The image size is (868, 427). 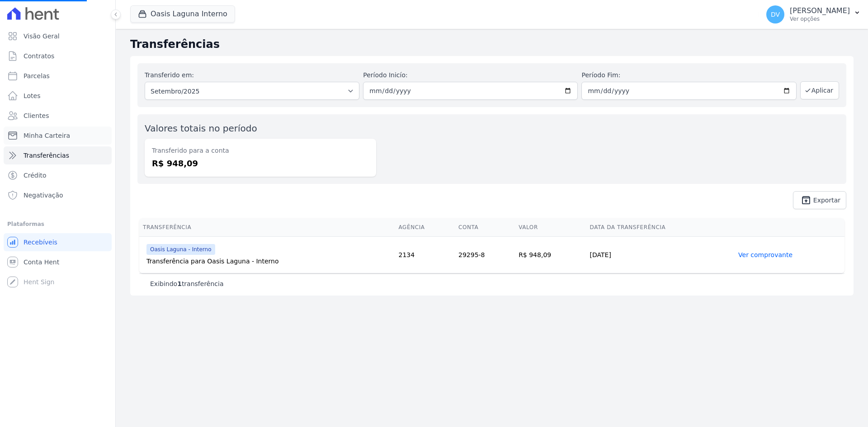 What do you see at coordinates (182, 14) in the screenshot?
I see `button: Oasis Laguna Interno` at bounding box center [182, 14].